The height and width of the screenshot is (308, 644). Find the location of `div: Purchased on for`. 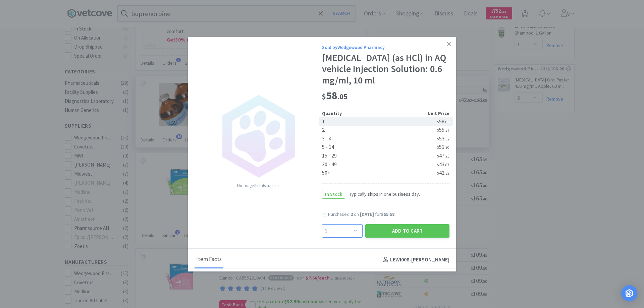

div: Purchased on for is located at coordinates (389, 215).